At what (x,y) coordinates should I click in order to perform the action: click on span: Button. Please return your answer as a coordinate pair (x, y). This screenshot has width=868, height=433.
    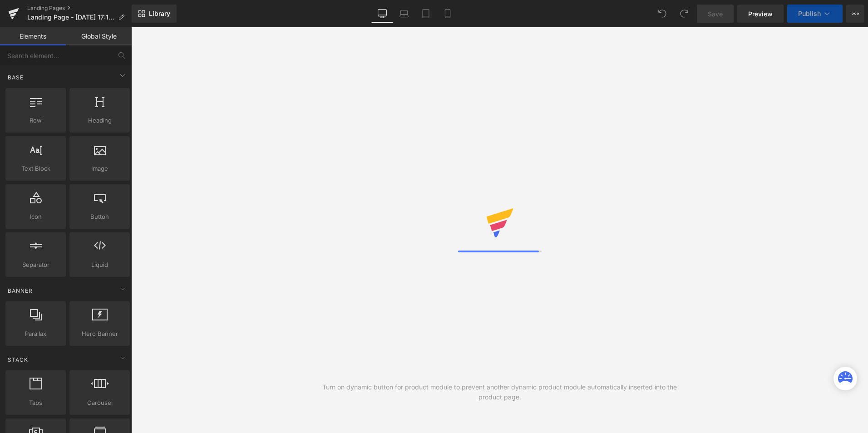
    Looking at the image, I should click on (99, 216).